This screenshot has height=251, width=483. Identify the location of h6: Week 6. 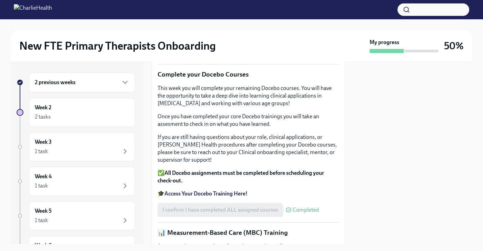
(43, 246).